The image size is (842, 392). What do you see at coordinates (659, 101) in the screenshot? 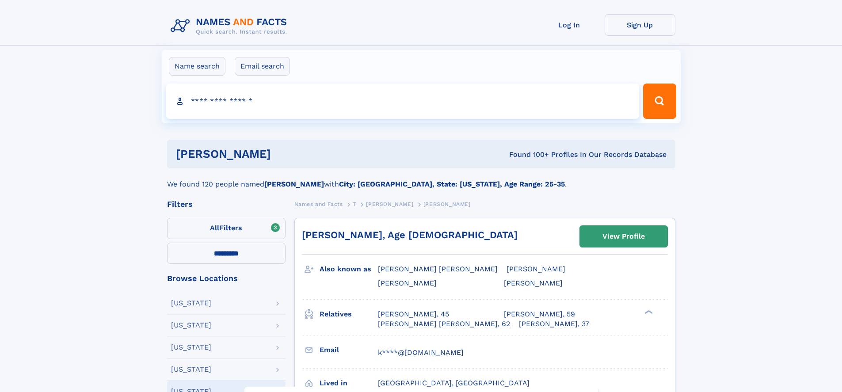
I see `button: Search Button` at bounding box center [659, 101].